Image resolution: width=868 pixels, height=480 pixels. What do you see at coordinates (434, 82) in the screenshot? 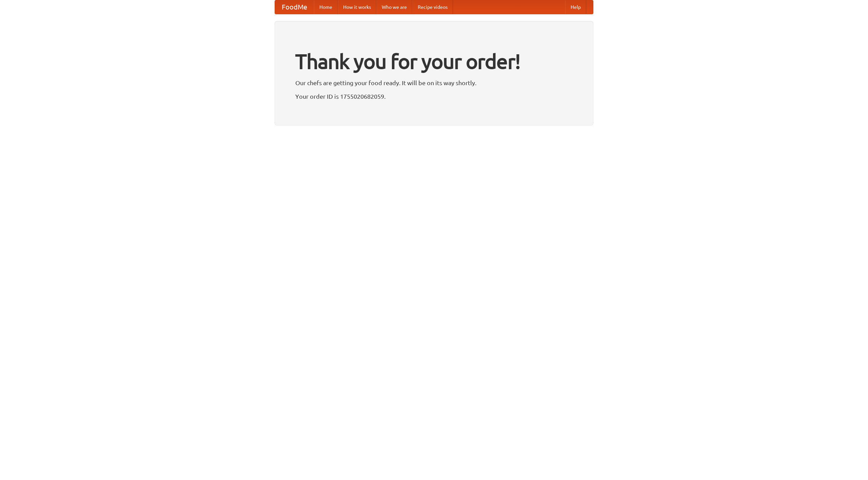
I see `p: Our chefs are getting your food ready. It will be on its way shortly.` at bounding box center [434, 82].